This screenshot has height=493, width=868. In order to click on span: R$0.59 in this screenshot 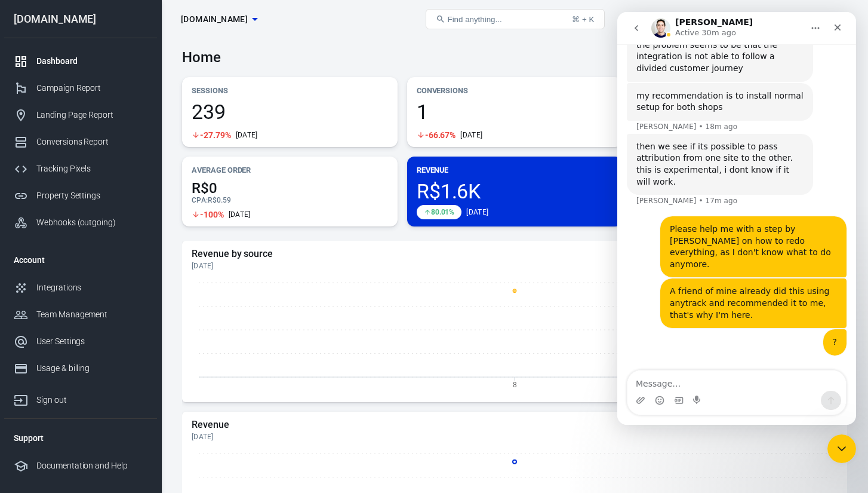, I will do `click(219, 200)`.